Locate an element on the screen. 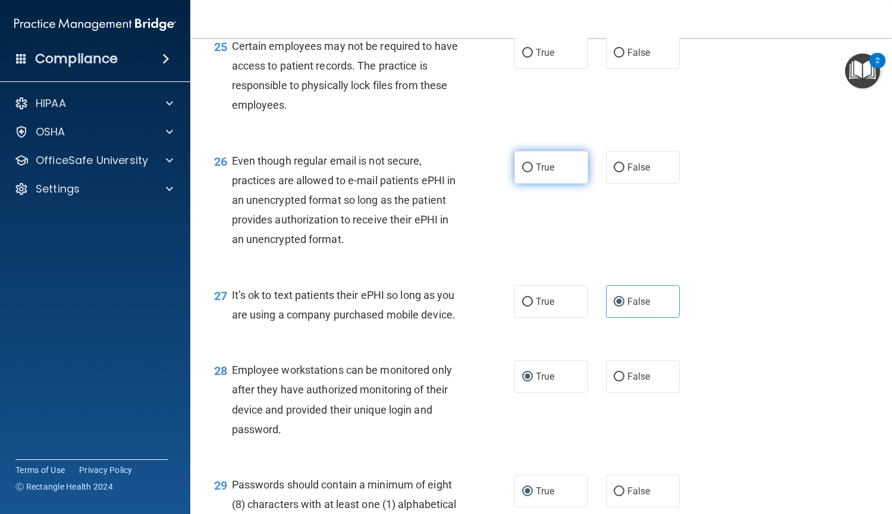 This screenshot has width=892, height=514. a: Settings is located at coordinates (93, 189).